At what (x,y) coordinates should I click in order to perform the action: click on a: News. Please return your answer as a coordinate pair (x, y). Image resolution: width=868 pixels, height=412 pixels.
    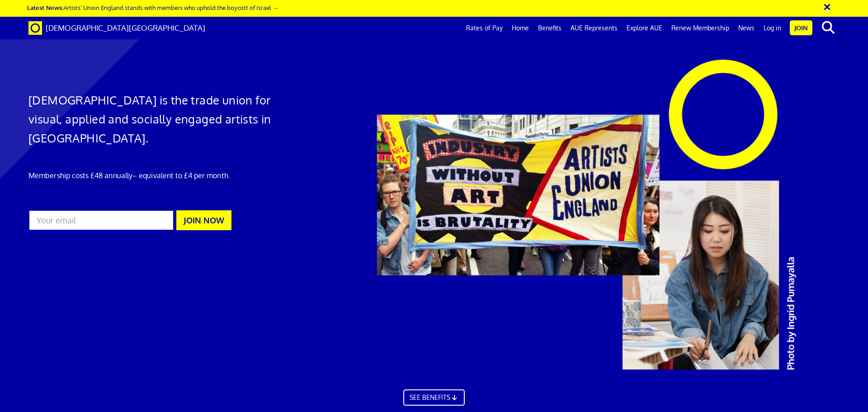
    Looking at the image, I should click on (747, 28).